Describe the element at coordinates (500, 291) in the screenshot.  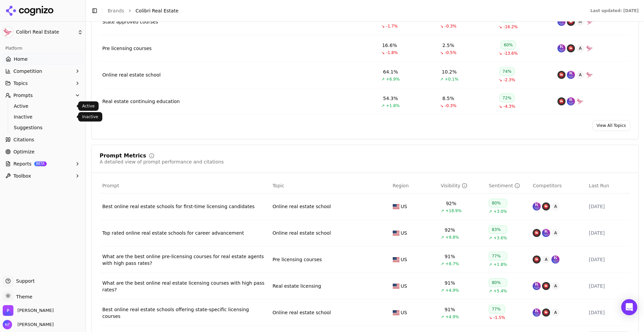
I see `span: +5.4%` at that location.